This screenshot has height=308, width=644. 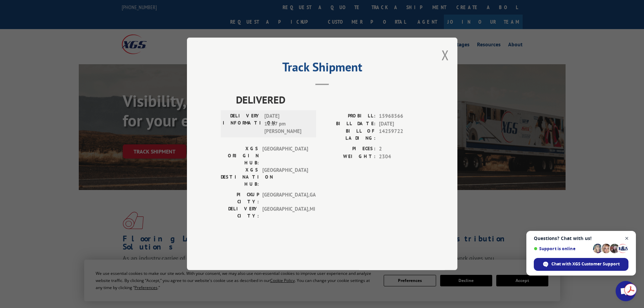 What do you see at coordinates (581, 264) in the screenshot?
I see `div: Chat with XGS Customer Support` at bounding box center [581, 264].